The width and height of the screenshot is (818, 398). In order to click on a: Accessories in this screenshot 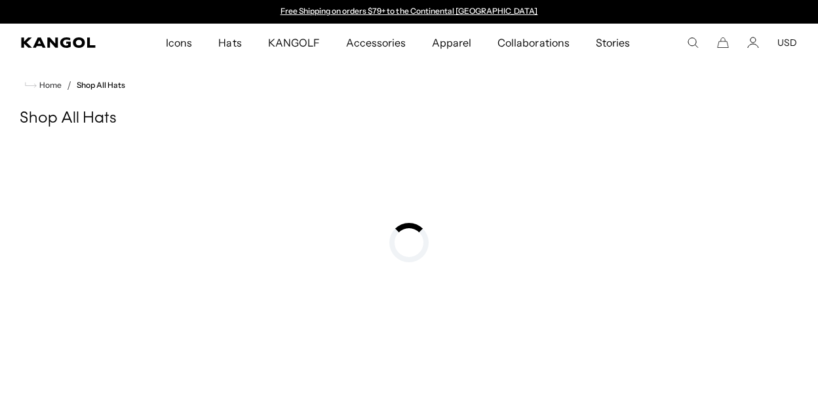, I will do `click(376, 43)`.